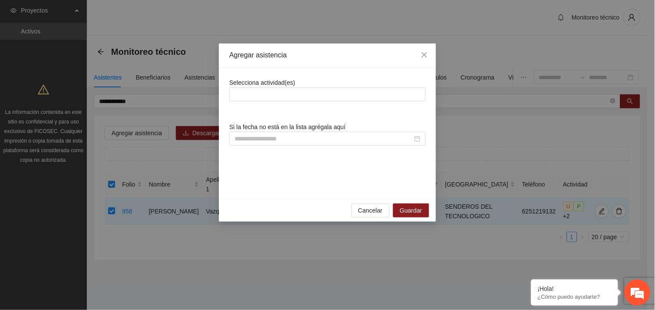 The width and height of the screenshot is (655, 310). I want to click on div: Agregar asistencia, so click(327, 55).